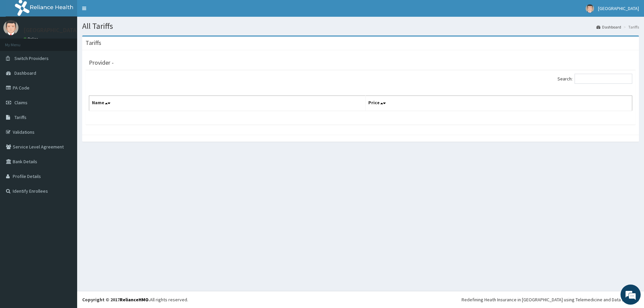 The width and height of the screenshot is (644, 308). What do you see at coordinates (228, 104) in the screenshot?
I see `th: Name` at bounding box center [228, 104].